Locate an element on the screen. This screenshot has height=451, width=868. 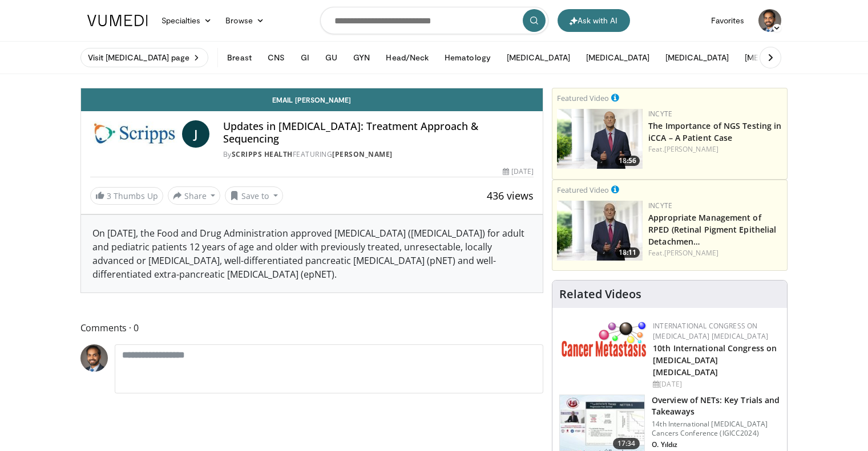
button: CNS is located at coordinates (276, 58).